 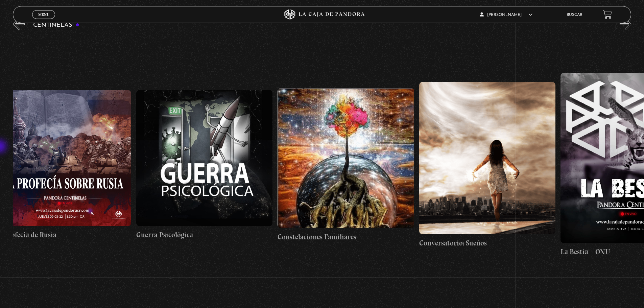 What do you see at coordinates (19, 24) in the screenshot?
I see `button: Previous` at bounding box center [19, 24].